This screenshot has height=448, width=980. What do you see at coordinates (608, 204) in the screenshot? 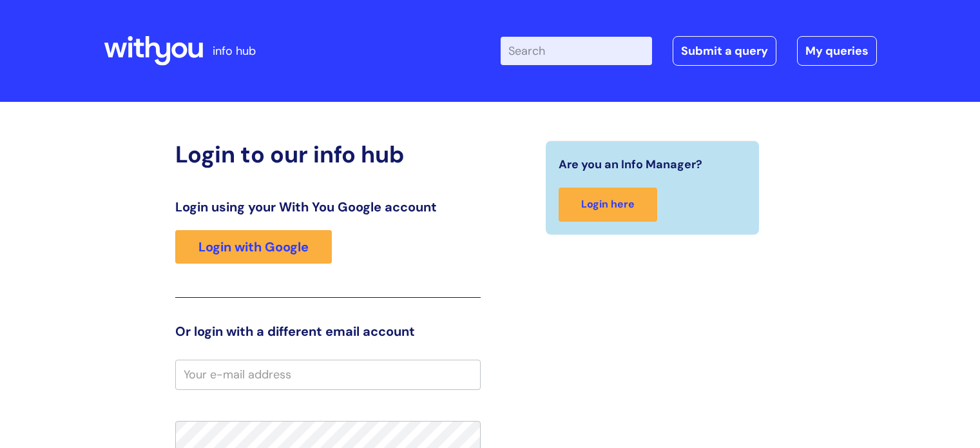
I see `a: Login here` at bounding box center [608, 204].